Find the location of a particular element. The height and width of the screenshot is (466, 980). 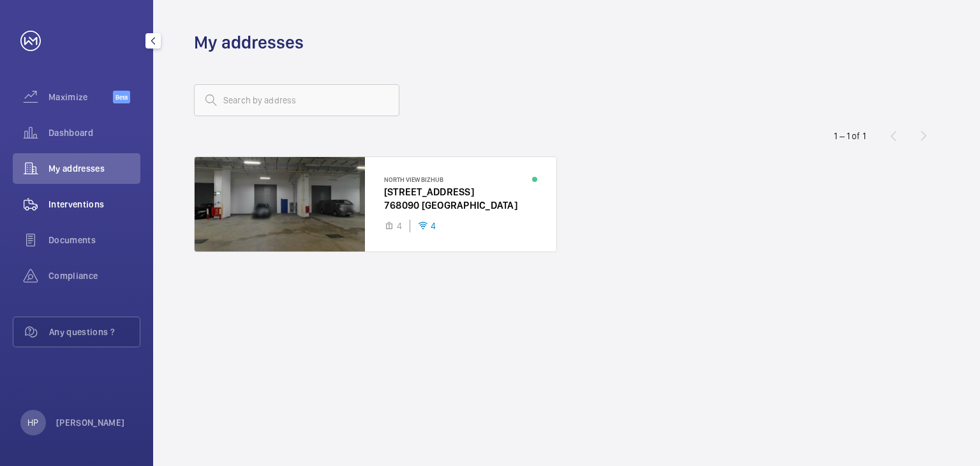

input: Search by address is located at coordinates (296, 100).